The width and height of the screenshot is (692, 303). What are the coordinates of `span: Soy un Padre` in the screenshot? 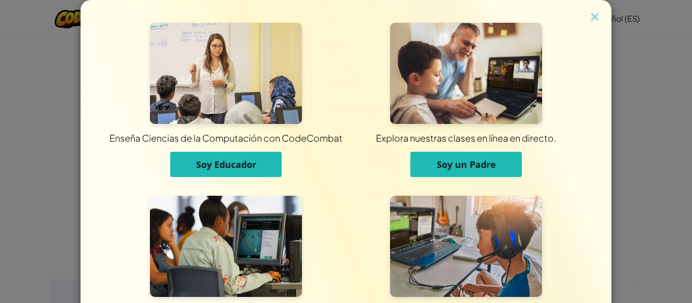 It's located at (466, 165).